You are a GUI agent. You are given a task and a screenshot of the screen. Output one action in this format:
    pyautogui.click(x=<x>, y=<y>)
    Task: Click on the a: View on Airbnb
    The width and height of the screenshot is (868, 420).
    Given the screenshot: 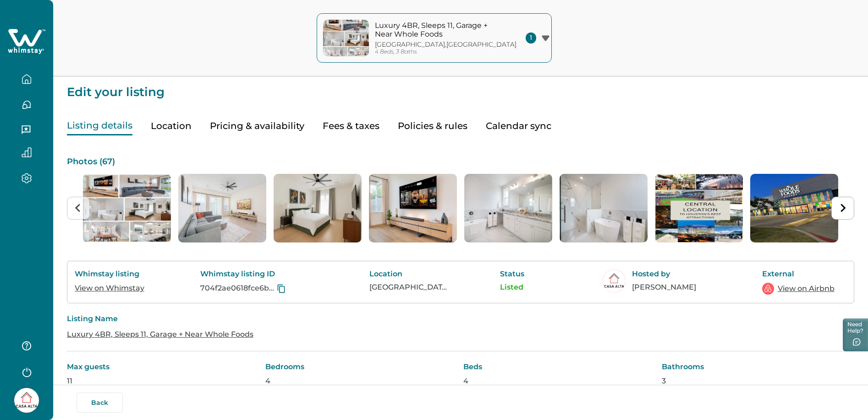 What is the action you would take?
    pyautogui.click(x=806, y=289)
    